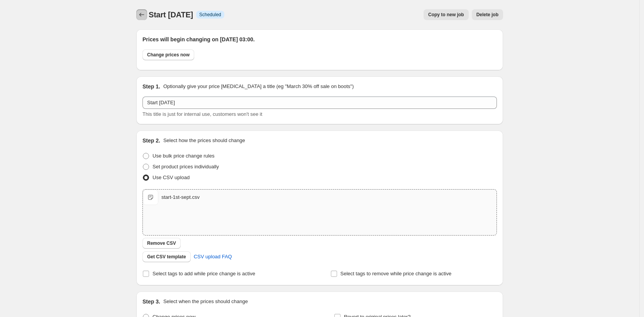 The width and height of the screenshot is (644, 317). What do you see at coordinates (213, 257) in the screenshot?
I see `a: CSV upload FAQ` at bounding box center [213, 257].